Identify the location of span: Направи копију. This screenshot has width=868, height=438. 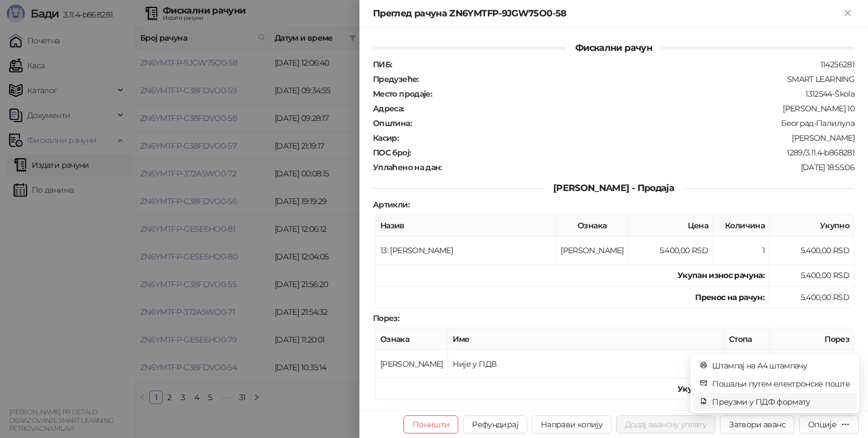
(571, 424).